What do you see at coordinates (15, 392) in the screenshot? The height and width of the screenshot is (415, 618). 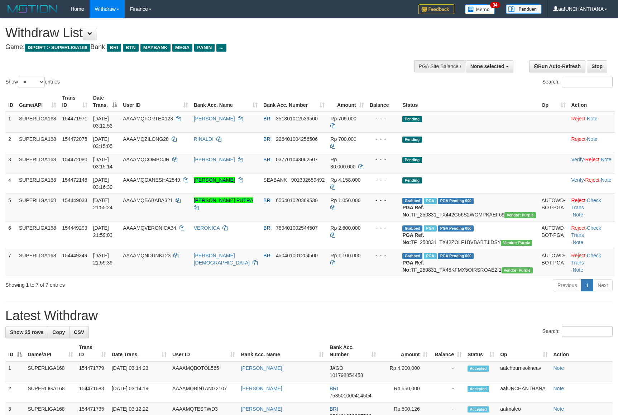 I see `td: 2` at bounding box center [15, 392].